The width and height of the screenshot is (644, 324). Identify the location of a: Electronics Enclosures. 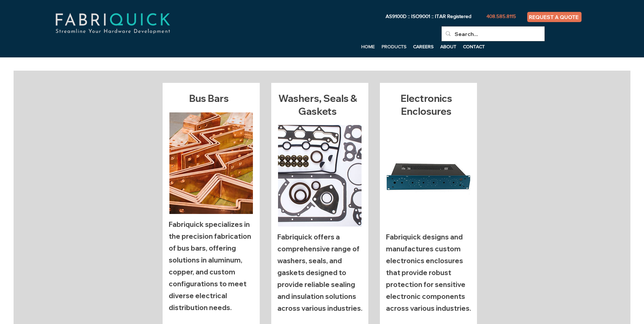
(429, 176).